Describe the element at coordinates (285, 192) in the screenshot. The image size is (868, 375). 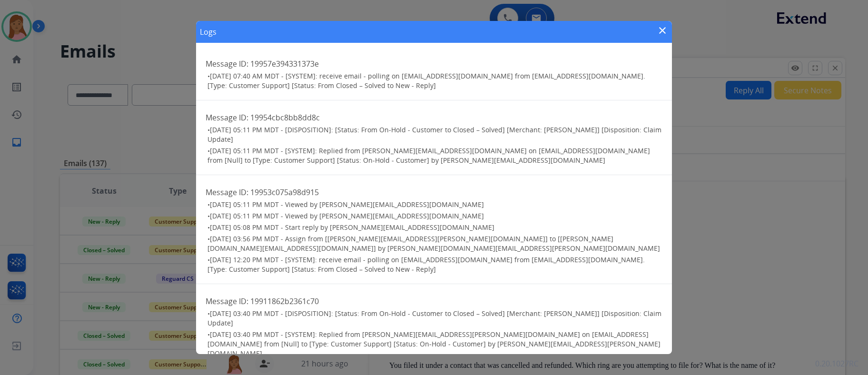
I see `span: 19953c075a98d915` at that location.